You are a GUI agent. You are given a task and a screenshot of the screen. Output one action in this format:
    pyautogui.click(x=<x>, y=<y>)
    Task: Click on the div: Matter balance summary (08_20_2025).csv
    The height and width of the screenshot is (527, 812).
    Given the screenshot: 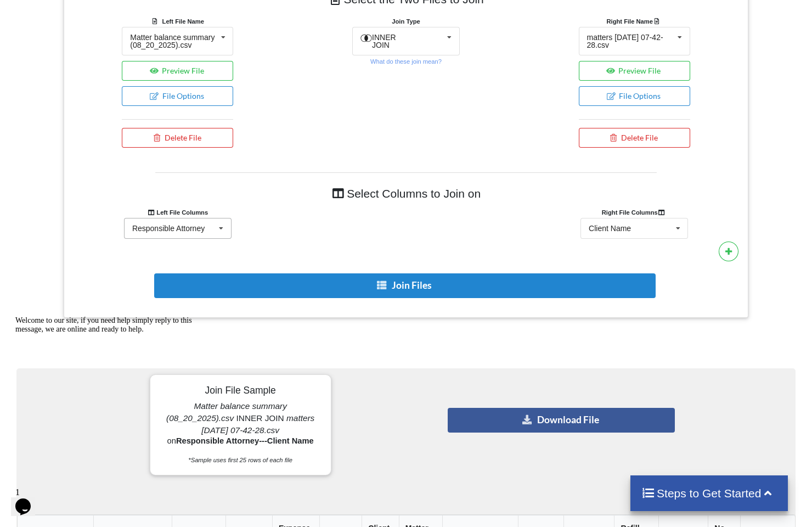 What is the action you would take?
    pyautogui.click(x=173, y=41)
    